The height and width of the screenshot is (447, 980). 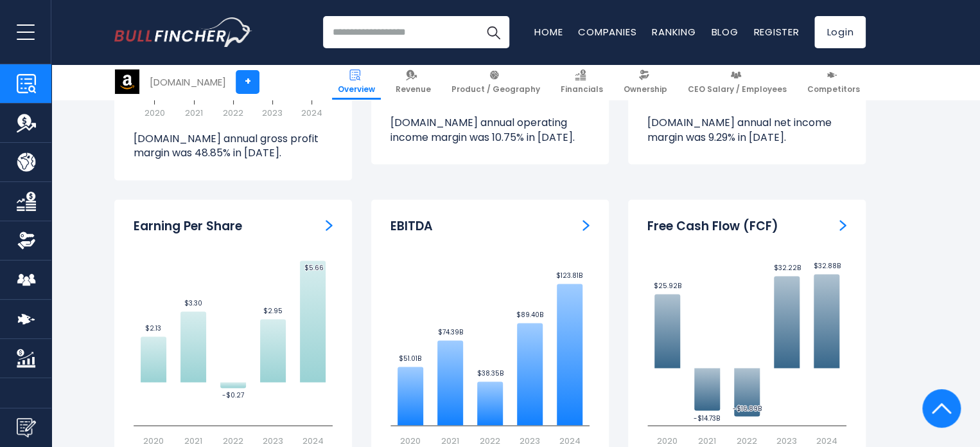 What do you see at coordinates (645, 90) in the screenshot?
I see `span: Ownership` at bounding box center [645, 90].